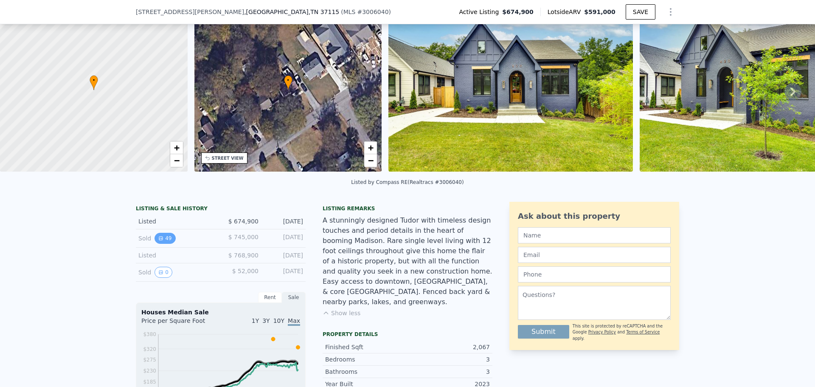 Image resolution: width=815 pixels, height=387 pixels. Describe the element at coordinates (266, 320) in the screenshot. I see `span: 3Y` at that location.